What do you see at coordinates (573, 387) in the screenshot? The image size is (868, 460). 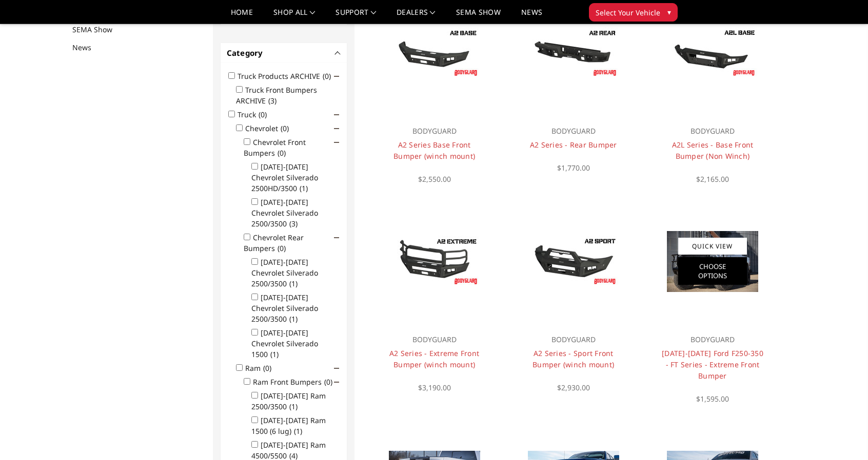 I see `span: $2,930.00` at bounding box center [573, 387].